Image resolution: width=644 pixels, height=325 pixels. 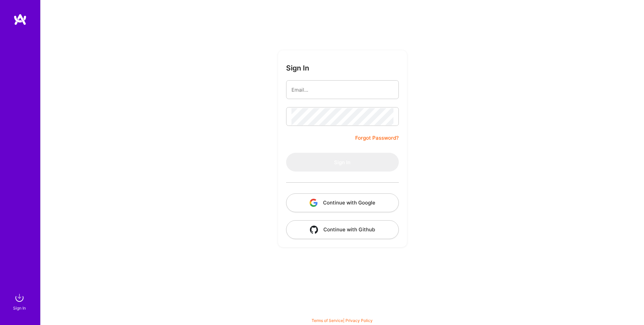 What do you see at coordinates (343, 203) in the screenshot?
I see `button: Continue with Google` at bounding box center [343, 203].